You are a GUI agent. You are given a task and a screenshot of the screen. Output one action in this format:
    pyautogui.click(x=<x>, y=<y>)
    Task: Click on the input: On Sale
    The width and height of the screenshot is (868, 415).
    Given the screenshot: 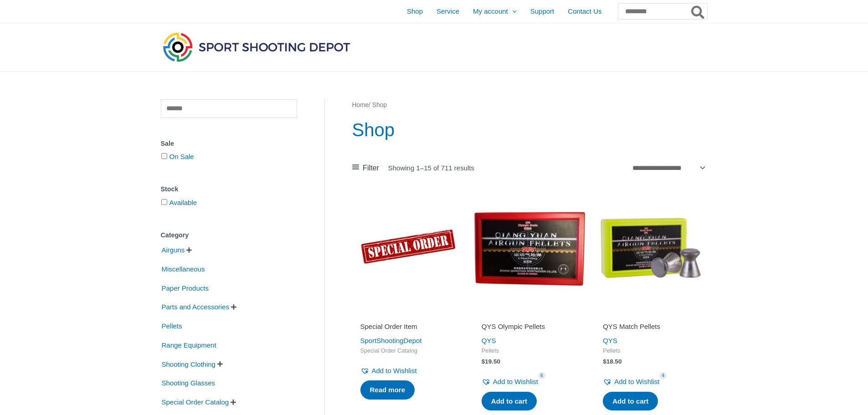 What is the action you would take?
    pyautogui.click(x=164, y=156)
    